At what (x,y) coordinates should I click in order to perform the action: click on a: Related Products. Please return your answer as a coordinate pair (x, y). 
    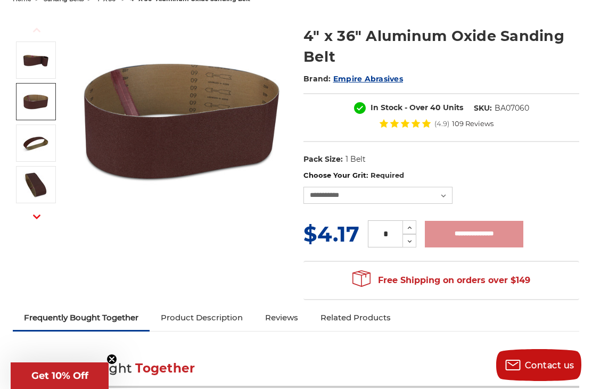
    Looking at the image, I should click on (355, 318).